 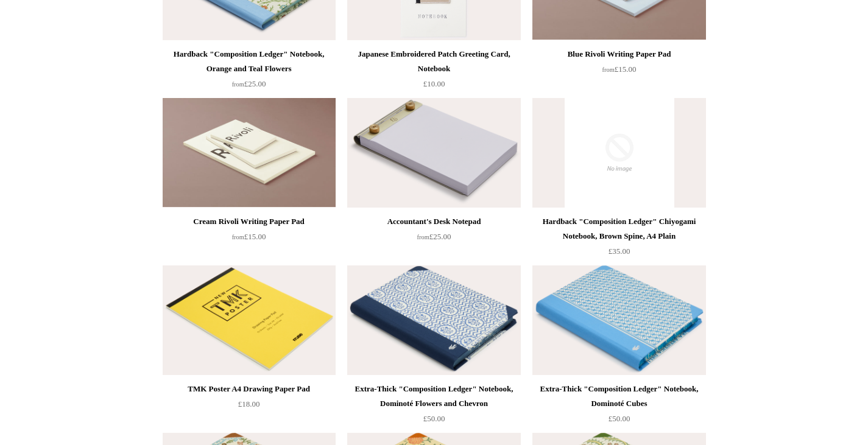 What do you see at coordinates (249, 404) in the screenshot?
I see `span: £18.00` at bounding box center [249, 404].